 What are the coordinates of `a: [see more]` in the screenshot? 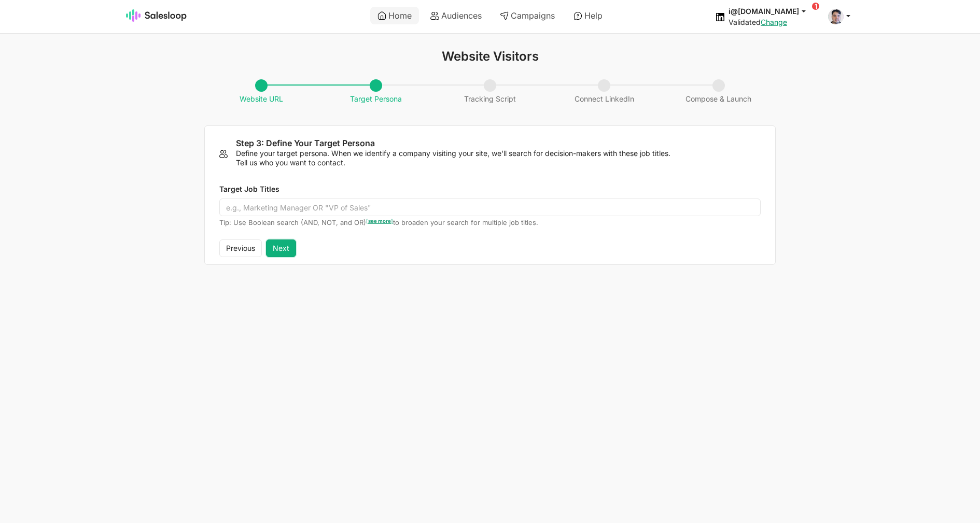 It's located at (379, 221).